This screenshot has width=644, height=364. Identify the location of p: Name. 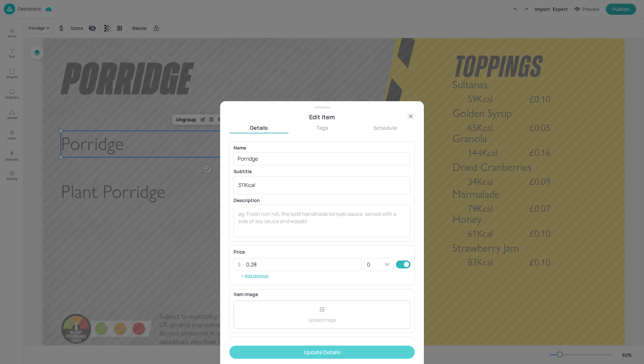
(322, 148).